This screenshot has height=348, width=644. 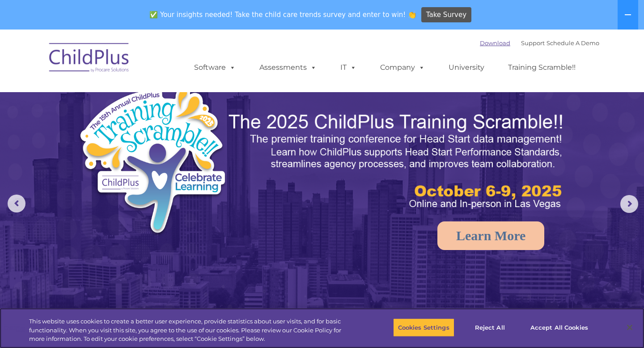 I want to click on button: Accept All Cookies, so click(x=559, y=328).